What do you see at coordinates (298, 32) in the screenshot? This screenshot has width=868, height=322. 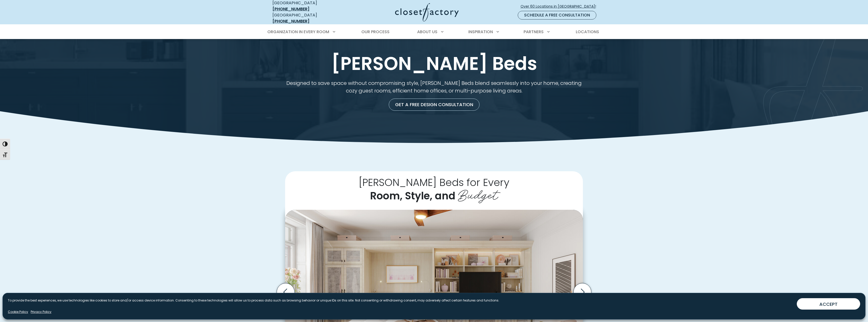 I see `span: Organization in Every Room` at bounding box center [298, 32].